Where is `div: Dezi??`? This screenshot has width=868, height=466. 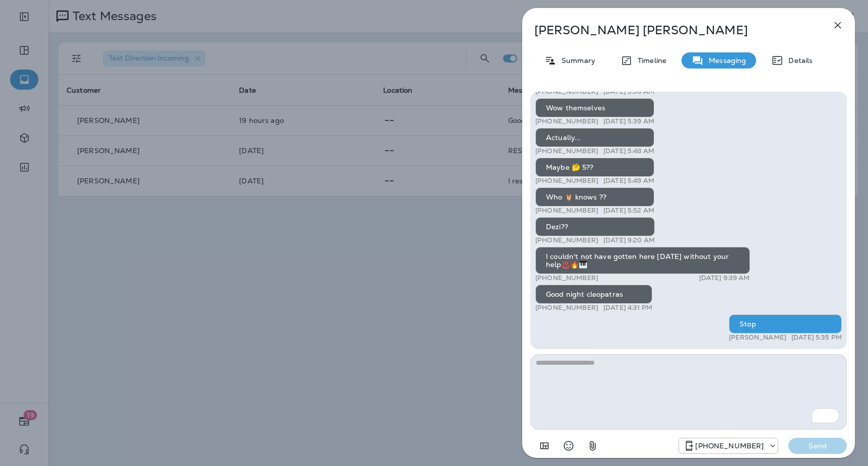 div: Dezi?? is located at coordinates (595, 227).